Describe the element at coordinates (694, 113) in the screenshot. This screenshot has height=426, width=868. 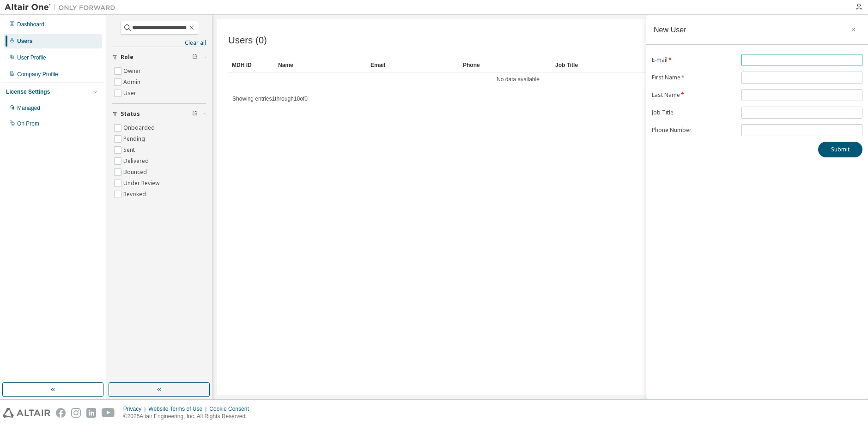
I see `label: Job Title` at that location.